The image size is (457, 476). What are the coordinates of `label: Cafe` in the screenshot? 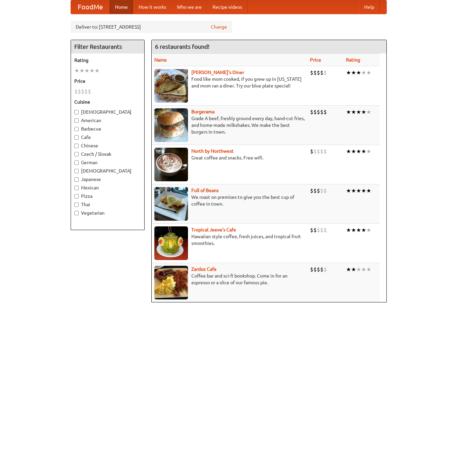 It's located at (107, 137).